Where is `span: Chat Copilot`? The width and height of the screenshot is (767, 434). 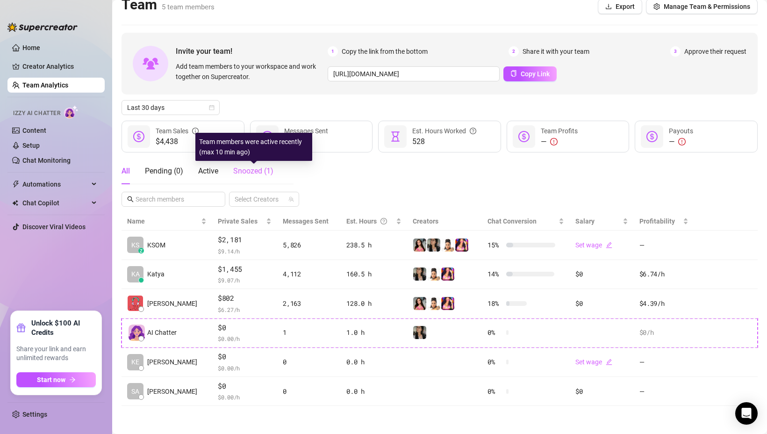
span: Chat Copilot is located at coordinates (56, 203).